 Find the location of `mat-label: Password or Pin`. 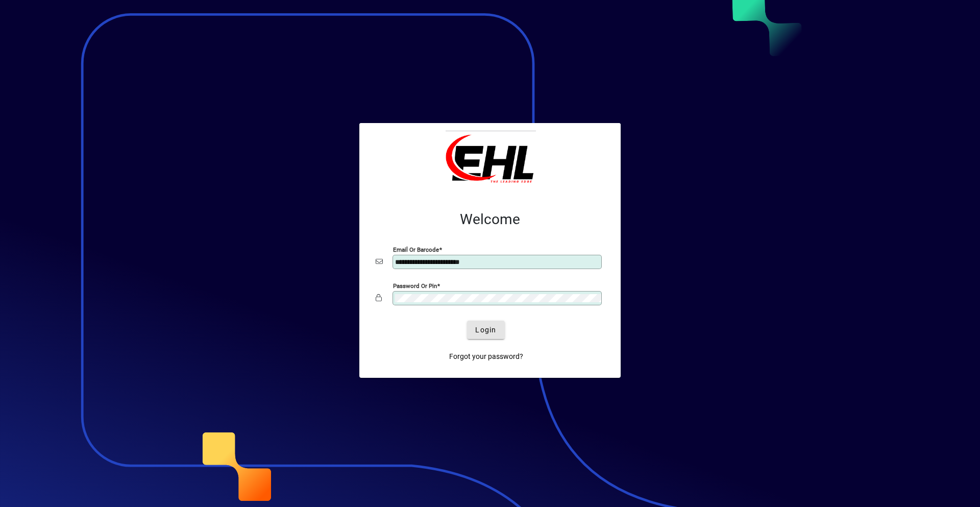

mat-label: Password or Pin is located at coordinates (415, 286).